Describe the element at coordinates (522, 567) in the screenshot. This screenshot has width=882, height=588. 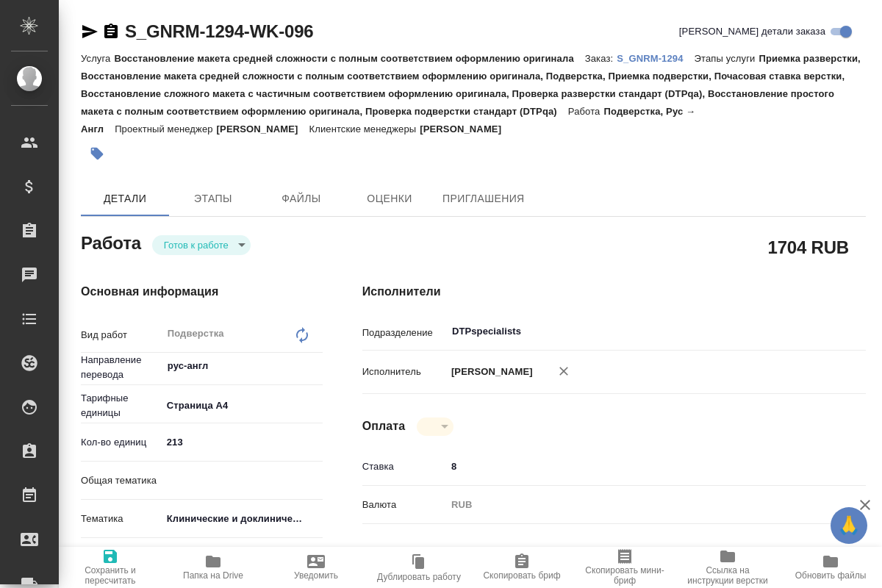
I see `button: Скопировать бриф` at that location.